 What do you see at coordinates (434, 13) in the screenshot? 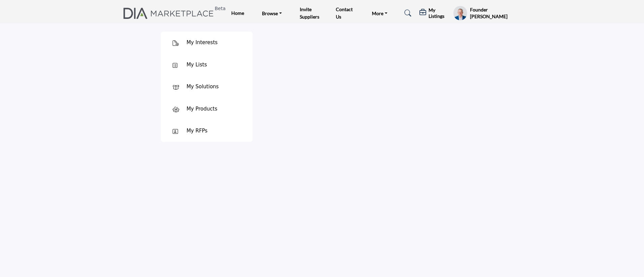
I see `div: My Listings` at bounding box center [434, 13].